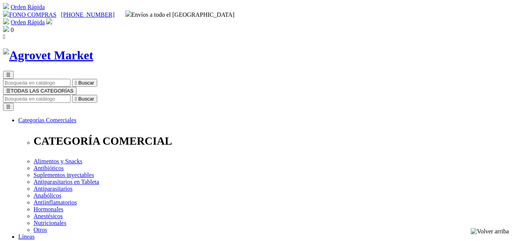  What do you see at coordinates (64, 175) in the screenshot?
I see `span: Suplementos inyectables` at bounding box center [64, 175].